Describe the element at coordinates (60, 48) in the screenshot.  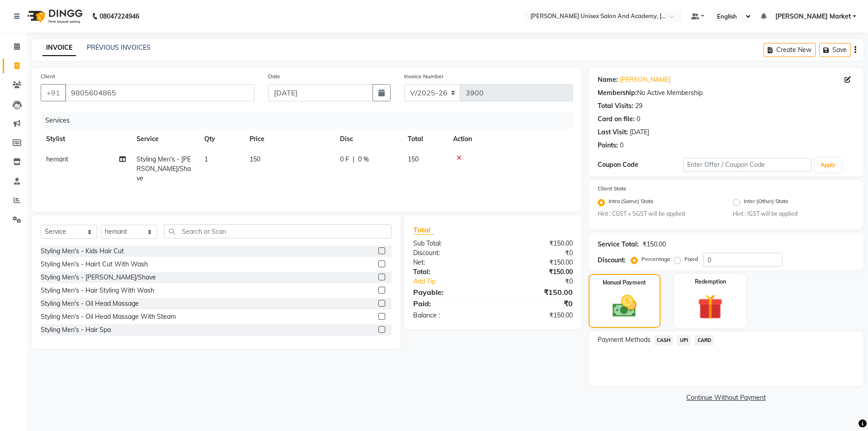
I see `a: INVOICE` at that location.